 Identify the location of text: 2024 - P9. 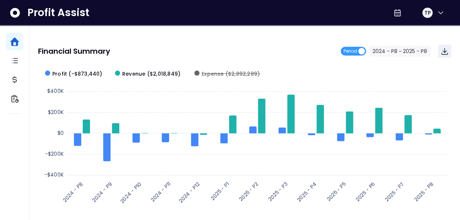
(102, 192).